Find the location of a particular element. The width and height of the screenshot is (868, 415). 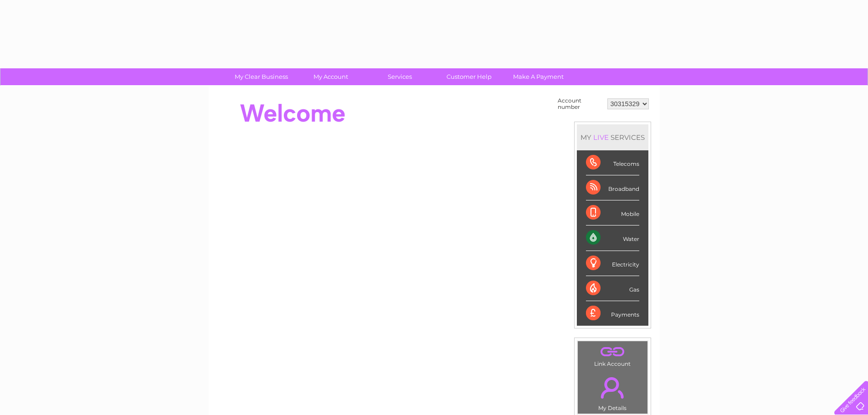

a: Services is located at coordinates (399, 77).